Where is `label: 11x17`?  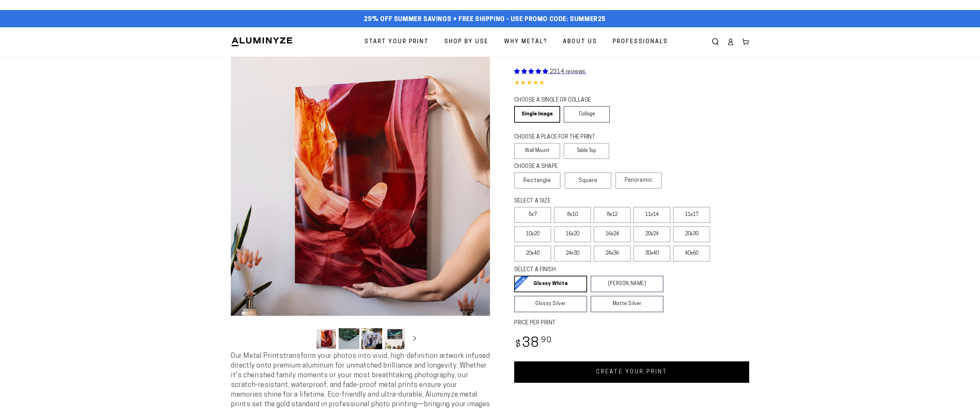
label: 11x17 is located at coordinates (691, 215).